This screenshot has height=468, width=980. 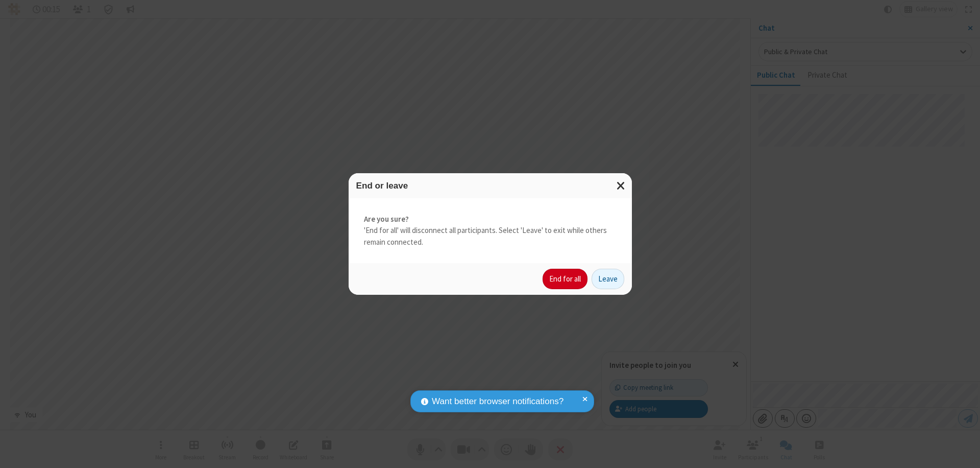 What do you see at coordinates (497, 401) in the screenshot?
I see `span: Want better browser notifications?` at bounding box center [497, 401].